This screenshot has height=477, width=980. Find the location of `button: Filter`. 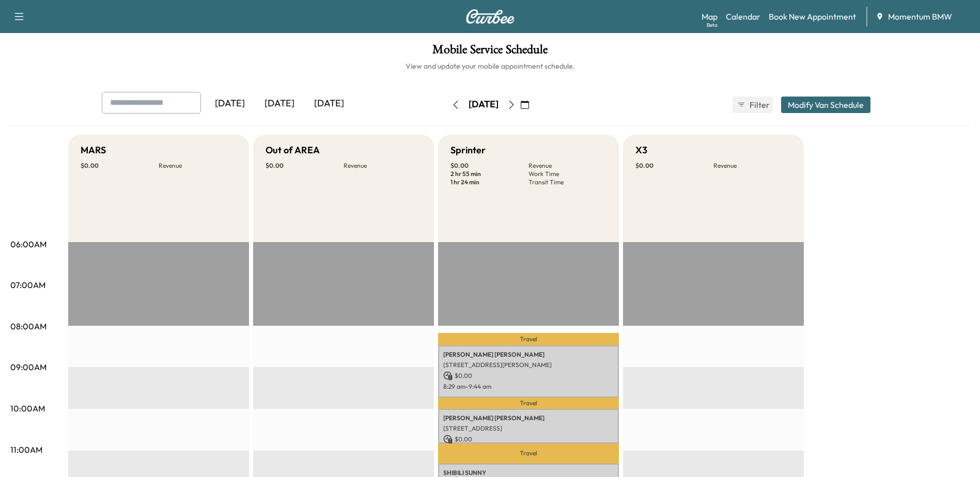

button: Filter is located at coordinates (752, 105).